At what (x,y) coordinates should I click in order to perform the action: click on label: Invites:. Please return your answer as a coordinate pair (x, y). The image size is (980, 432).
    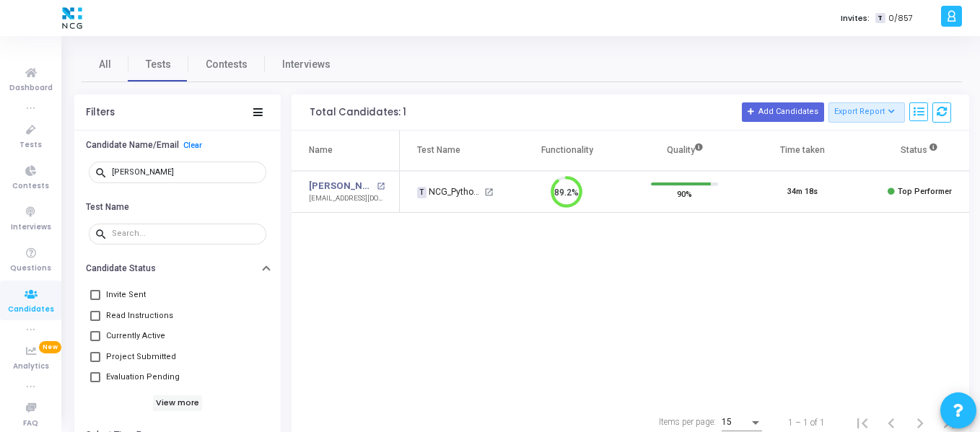
    Looking at the image, I should click on (855, 18).